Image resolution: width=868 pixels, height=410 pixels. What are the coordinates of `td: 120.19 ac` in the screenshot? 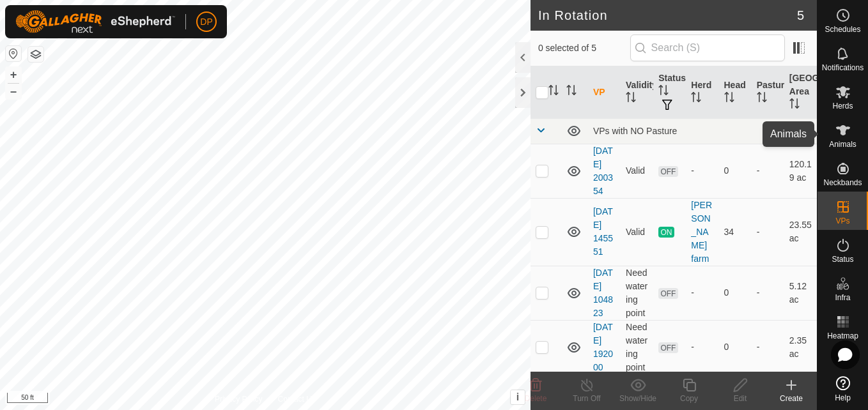 It's located at (800, 171).